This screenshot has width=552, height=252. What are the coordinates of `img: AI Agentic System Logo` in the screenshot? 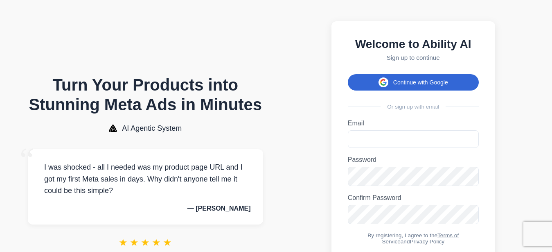 It's located at (113, 128).